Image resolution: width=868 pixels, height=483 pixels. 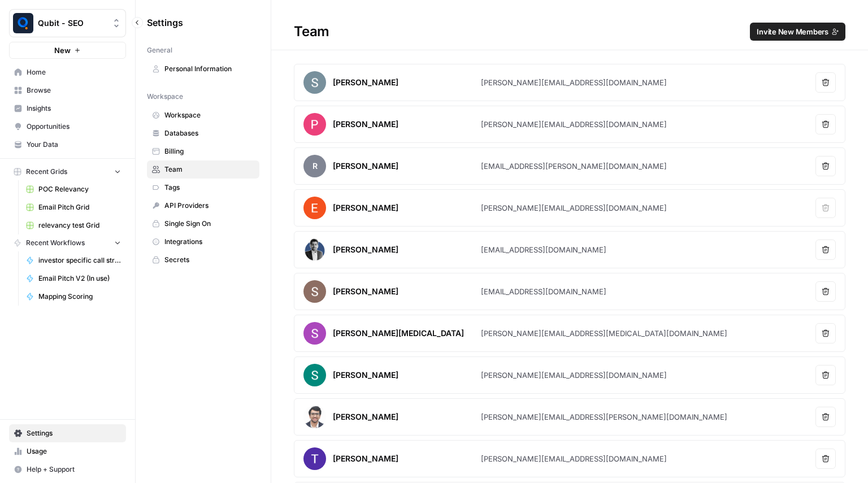 What do you see at coordinates (209, 152) in the screenshot?
I see `span: Billing` at bounding box center [209, 152].